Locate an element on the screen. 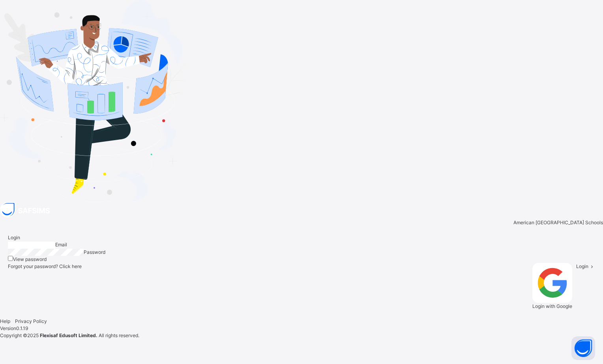 The height and width of the screenshot is (364, 603). span: Click here is located at coordinates (71, 266).